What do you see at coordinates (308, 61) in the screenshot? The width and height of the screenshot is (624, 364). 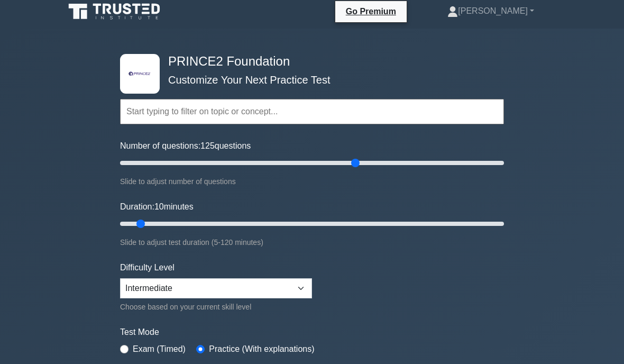 I see `h4: PRINCE2 Foundation` at bounding box center [308, 61].